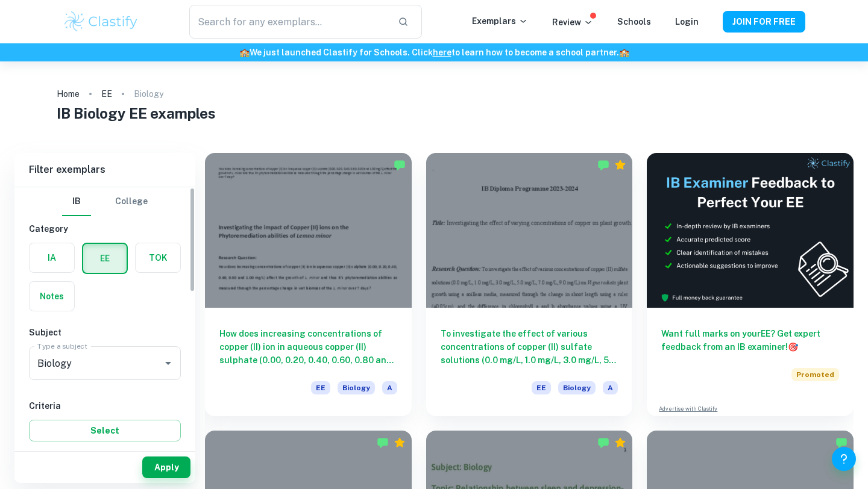  What do you see at coordinates (105, 229) in the screenshot?
I see `h6: Category` at bounding box center [105, 229].